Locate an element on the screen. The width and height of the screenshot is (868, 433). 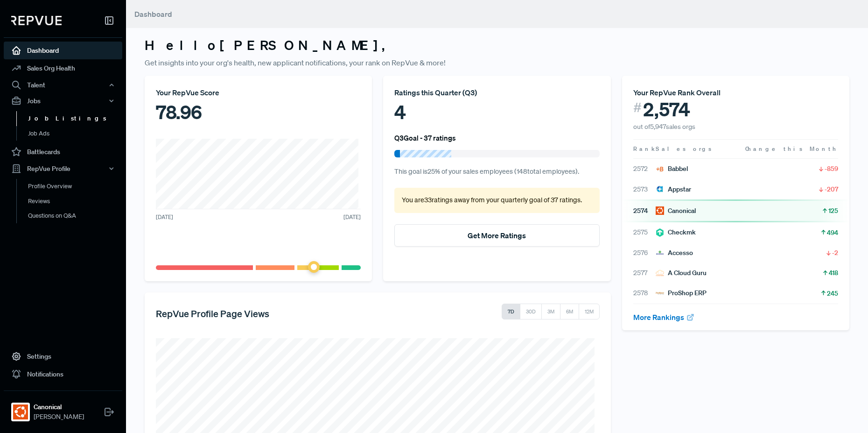
span: Sales orgs is located at coordinates (684, 149).